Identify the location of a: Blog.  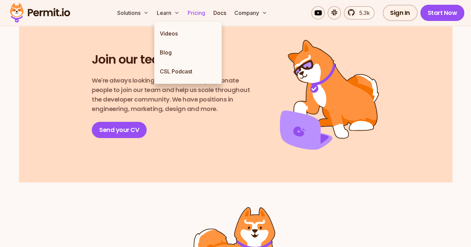
(188, 53).